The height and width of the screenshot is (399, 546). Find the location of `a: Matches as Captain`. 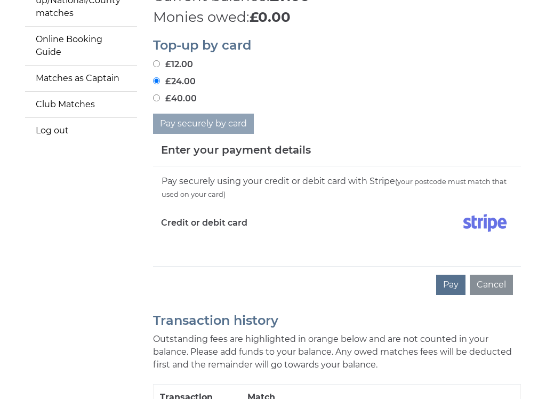

a: Matches as Captain is located at coordinates (81, 78).